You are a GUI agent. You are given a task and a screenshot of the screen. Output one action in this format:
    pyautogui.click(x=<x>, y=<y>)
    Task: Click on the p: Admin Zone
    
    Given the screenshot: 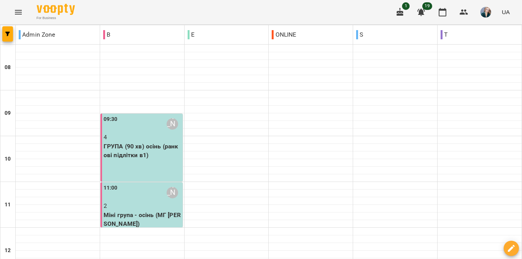 What is the action you would take?
    pyautogui.click(x=37, y=35)
    